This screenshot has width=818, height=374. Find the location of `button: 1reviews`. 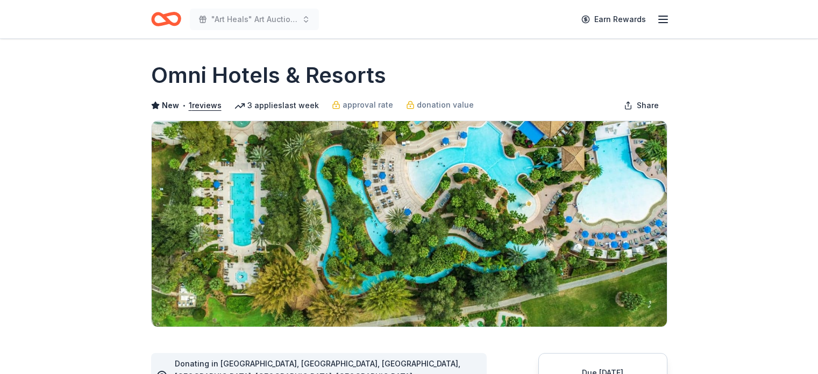

button: 1reviews is located at coordinates (205, 105).